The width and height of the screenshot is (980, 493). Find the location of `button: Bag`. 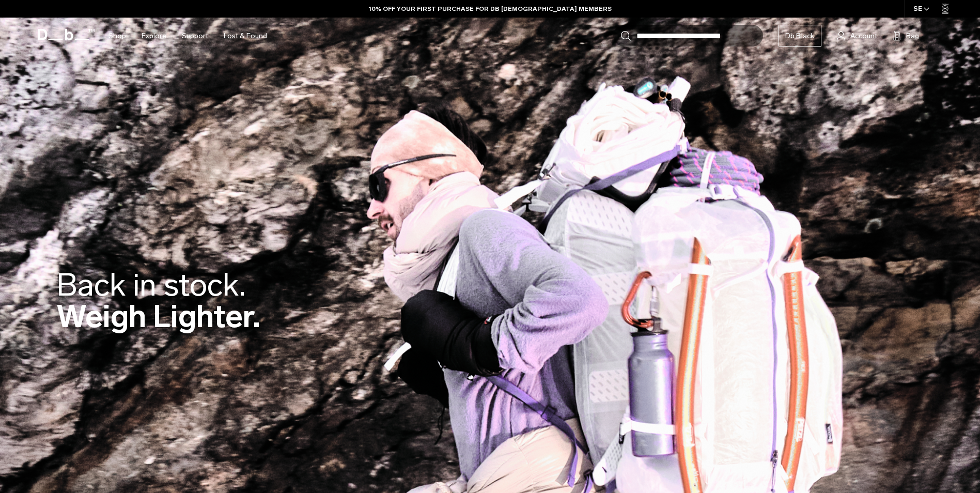

button: Bag is located at coordinates (905, 36).